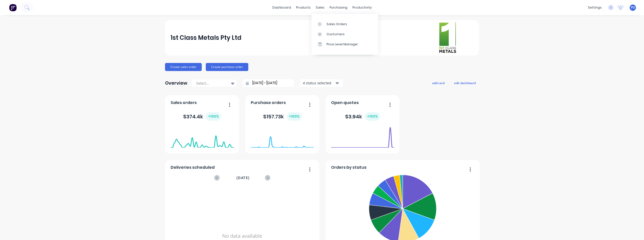 The width and height of the screenshot is (644, 240). Describe the element at coordinates (344, 44) in the screenshot. I see `a: Price Level Manager` at that location.